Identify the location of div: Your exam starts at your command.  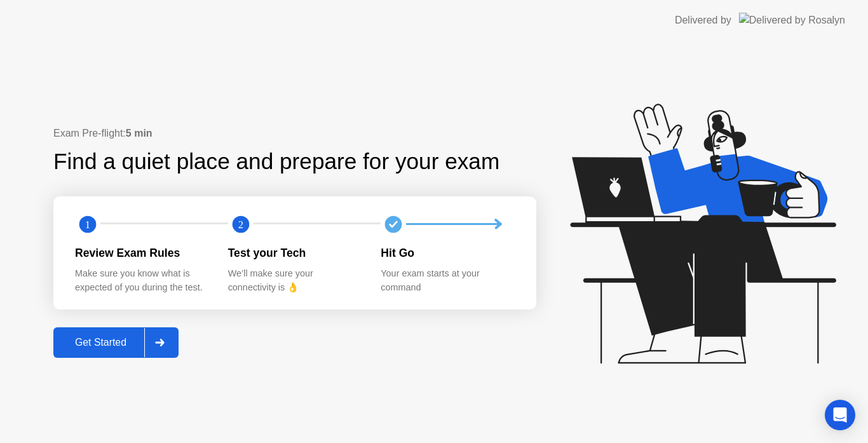
(447, 280).